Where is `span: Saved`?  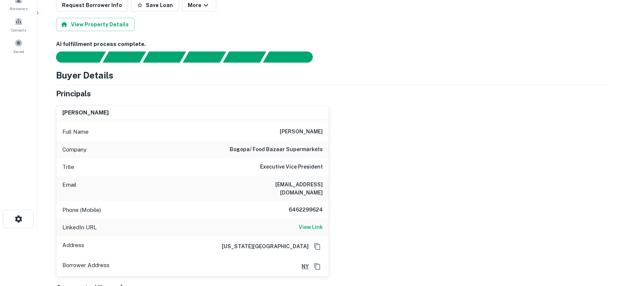
span: Saved is located at coordinates (19, 52).